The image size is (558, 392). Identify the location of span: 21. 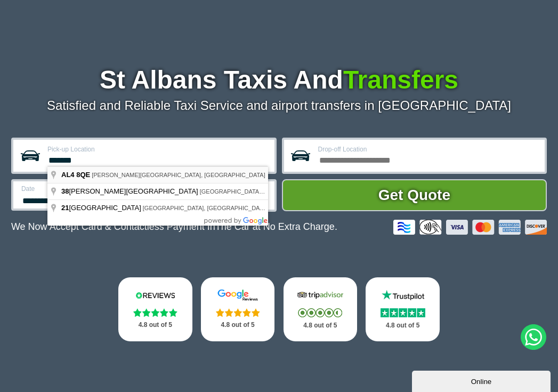
(65, 207).